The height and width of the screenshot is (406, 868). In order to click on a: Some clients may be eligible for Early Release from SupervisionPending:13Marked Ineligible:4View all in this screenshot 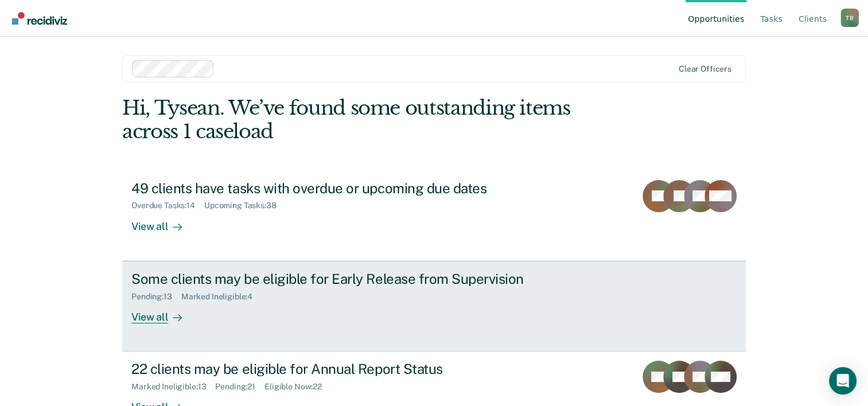, I will do `click(434, 307)`.